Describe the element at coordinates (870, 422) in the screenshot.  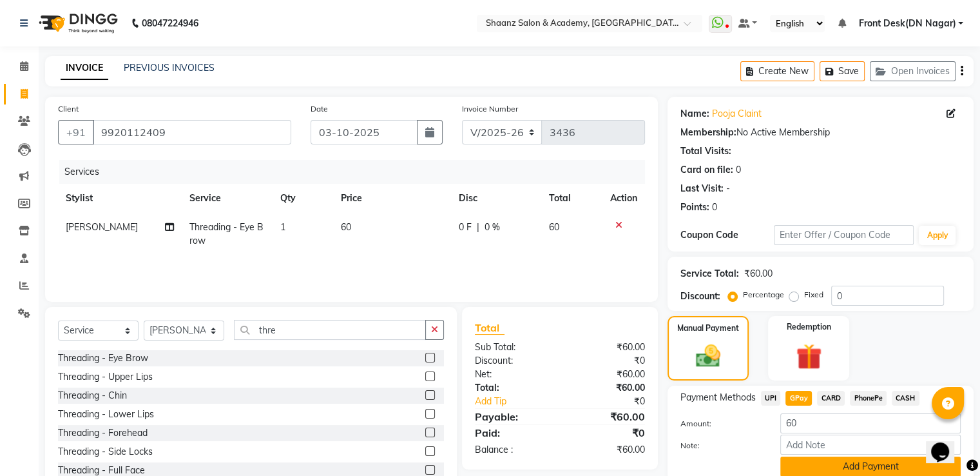
I see `input: Amount` at that location.